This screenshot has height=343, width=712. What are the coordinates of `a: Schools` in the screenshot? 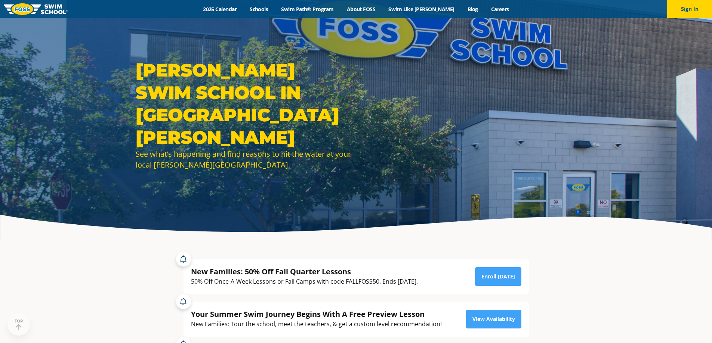 It's located at (259, 9).